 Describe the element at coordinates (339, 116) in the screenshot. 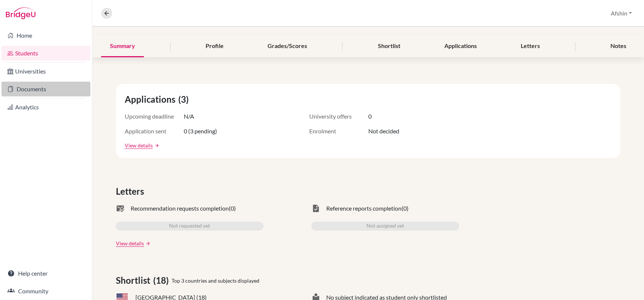

I see `span: University offers` at that location.